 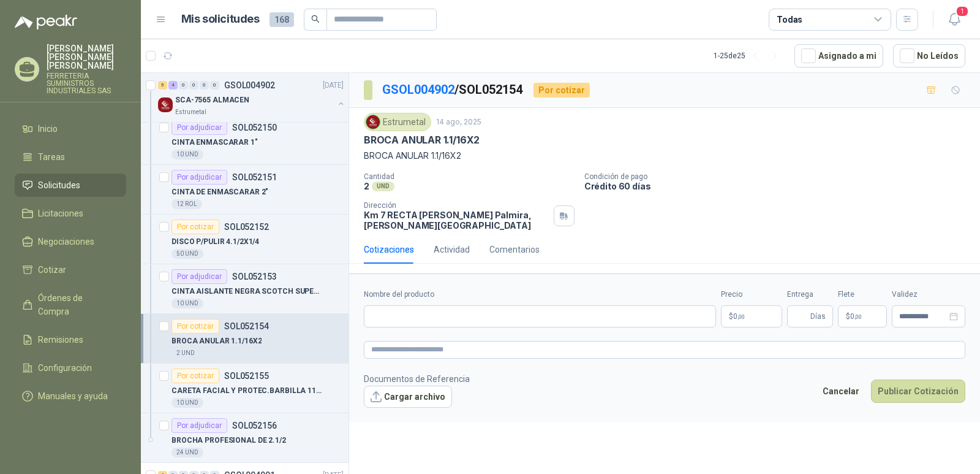 I want to click on p: SOL052151, so click(x=254, y=178).